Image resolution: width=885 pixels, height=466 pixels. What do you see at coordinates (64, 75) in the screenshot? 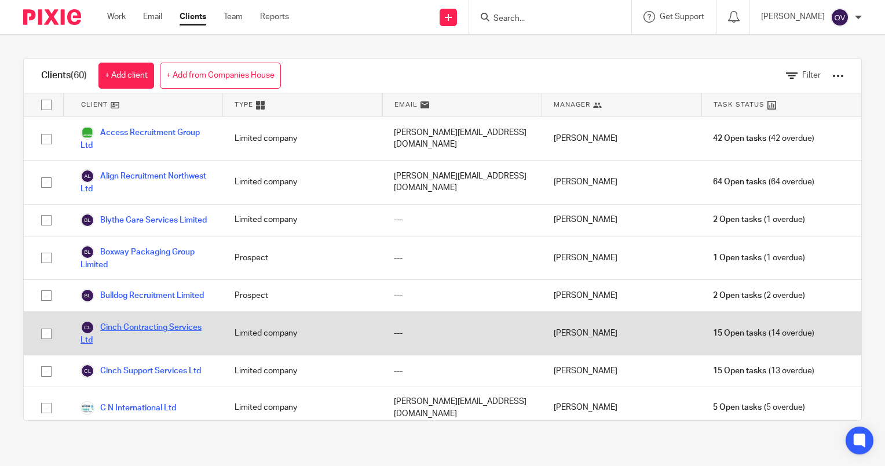
I see `h1: Clients` at bounding box center [64, 75].